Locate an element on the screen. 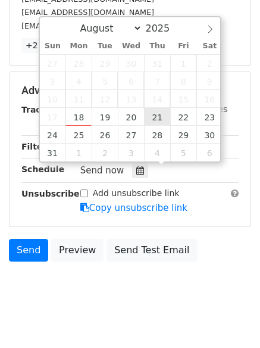 The image size is (260, 348). span: August 29, 2025 is located at coordinates (184, 135).